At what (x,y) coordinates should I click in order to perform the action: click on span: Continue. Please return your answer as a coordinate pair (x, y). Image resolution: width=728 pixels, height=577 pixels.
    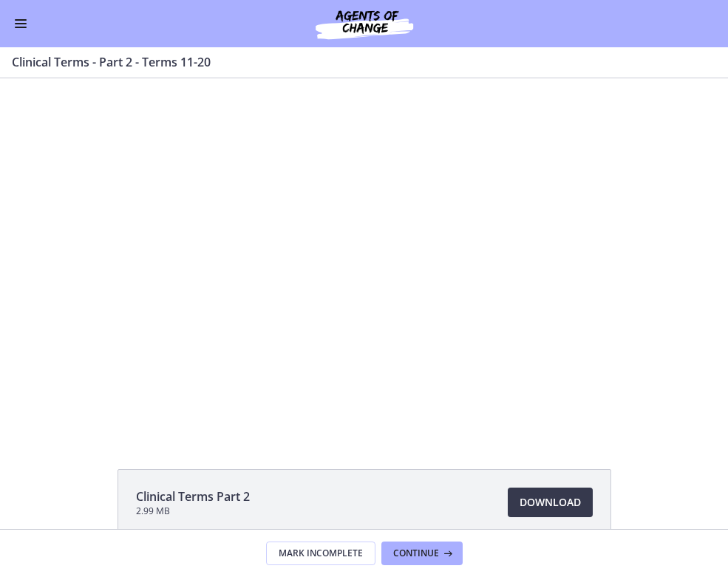
    Looking at the image, I should click on (416, 553).